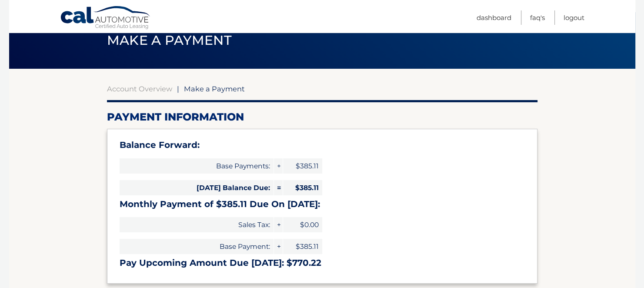 The width and height of the screenshot is (644, 288). Describe the element at coordinates (322, 145) in the screenshot. I see `h3: Balance Forward:` at that location.